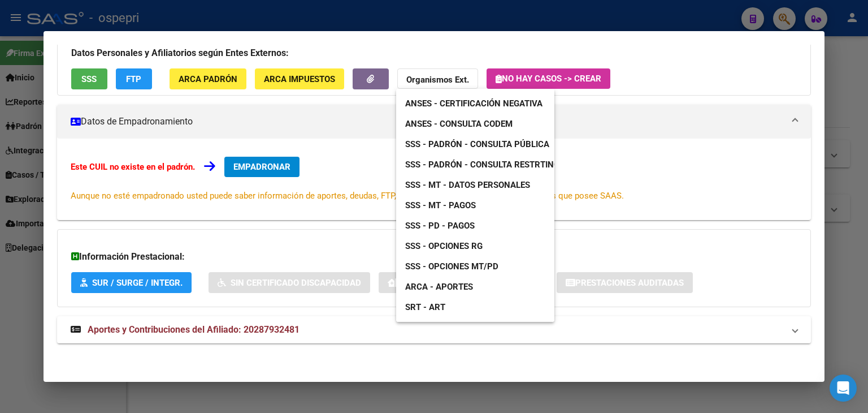 The height and width of the screenshot is (413, 868). I want to click on span: ANSES - Certificación Negativa, so click(474, 103).